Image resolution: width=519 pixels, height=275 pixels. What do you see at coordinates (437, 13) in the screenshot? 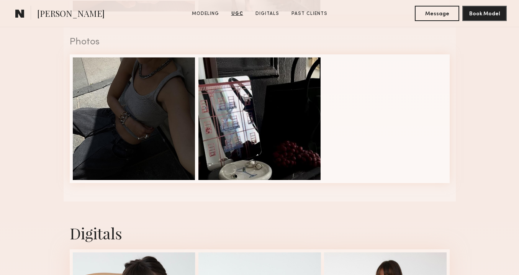
I see `button: Message` at bounding box center [437, 13].